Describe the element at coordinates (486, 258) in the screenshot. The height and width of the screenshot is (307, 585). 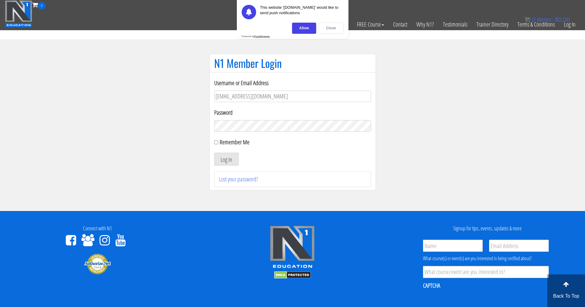
I see `div: What course(s) or event(s) are you interested in being notified about?` at that location.